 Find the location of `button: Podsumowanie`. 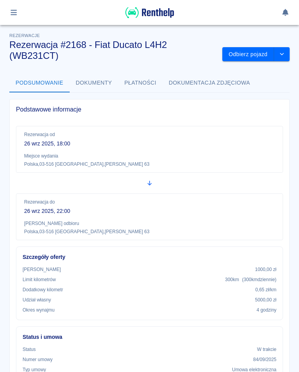

button: Podsumowanie is located at coordinates (39, 83).